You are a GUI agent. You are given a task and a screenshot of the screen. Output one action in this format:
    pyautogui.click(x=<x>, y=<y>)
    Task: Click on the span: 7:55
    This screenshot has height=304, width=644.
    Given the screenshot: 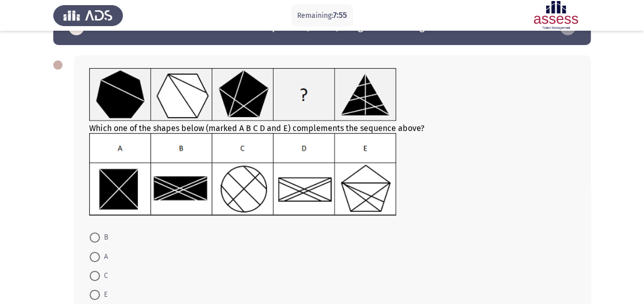 What is the action you would take?
    pyautogui.click(x=340, y=15)
    